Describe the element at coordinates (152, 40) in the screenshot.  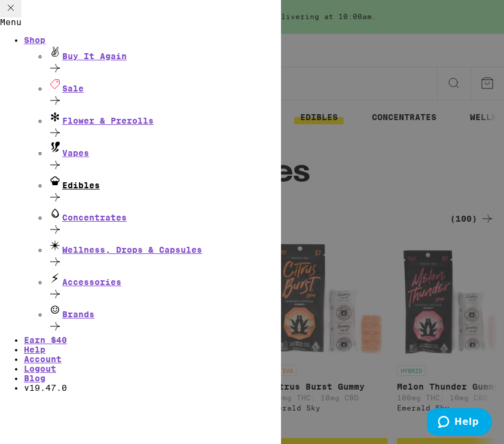
I see `a: Shop` at that location.